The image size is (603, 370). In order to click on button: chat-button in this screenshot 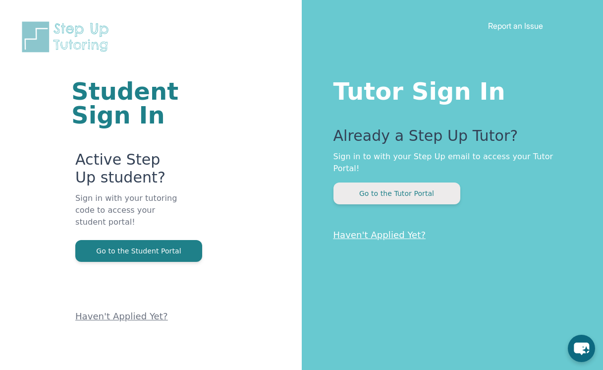, I will do `click(581, 348)`.